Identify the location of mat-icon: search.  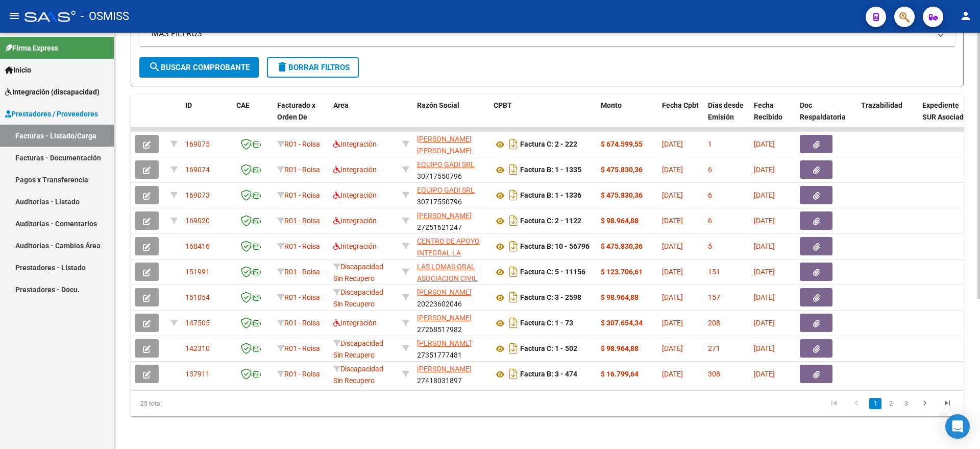
(155, 67).